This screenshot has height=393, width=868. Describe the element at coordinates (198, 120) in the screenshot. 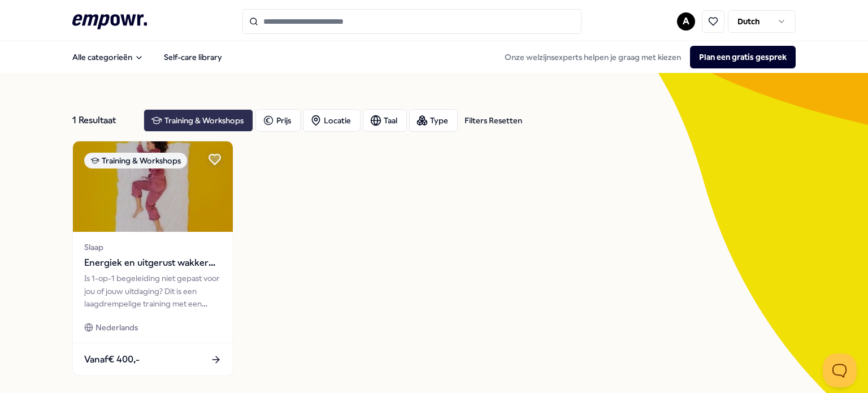

I see `button: Training & Workshops` at that location.